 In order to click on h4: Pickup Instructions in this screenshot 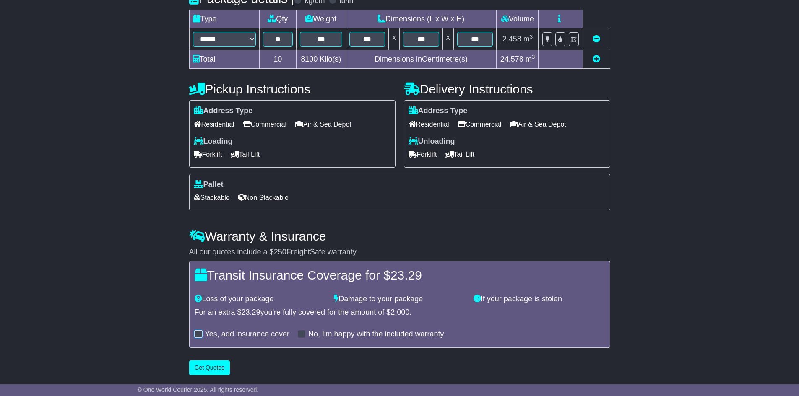, I will do `click(292, 89)`.